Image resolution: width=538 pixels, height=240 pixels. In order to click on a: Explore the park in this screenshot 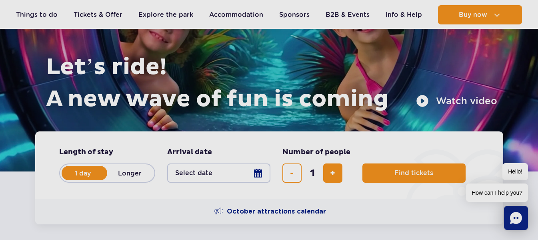, I will do `click(166, 15)`.